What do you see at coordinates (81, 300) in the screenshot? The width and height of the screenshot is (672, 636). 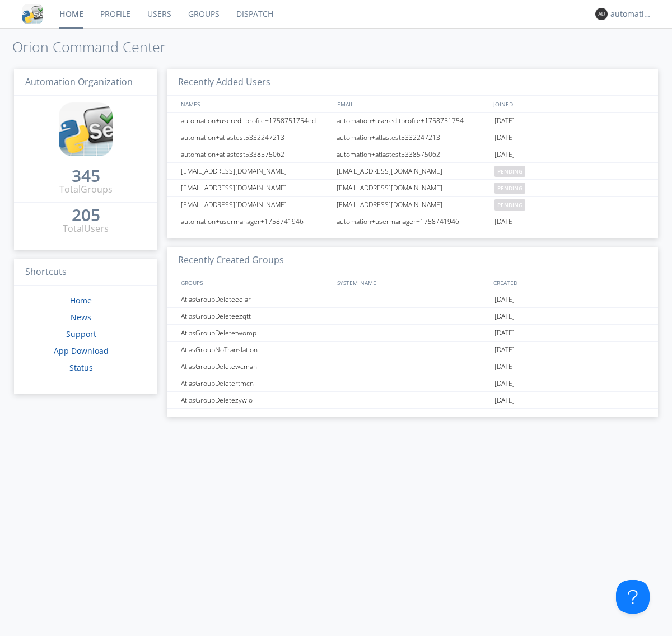 I see `a: Home` at bounding box center [81, 300].